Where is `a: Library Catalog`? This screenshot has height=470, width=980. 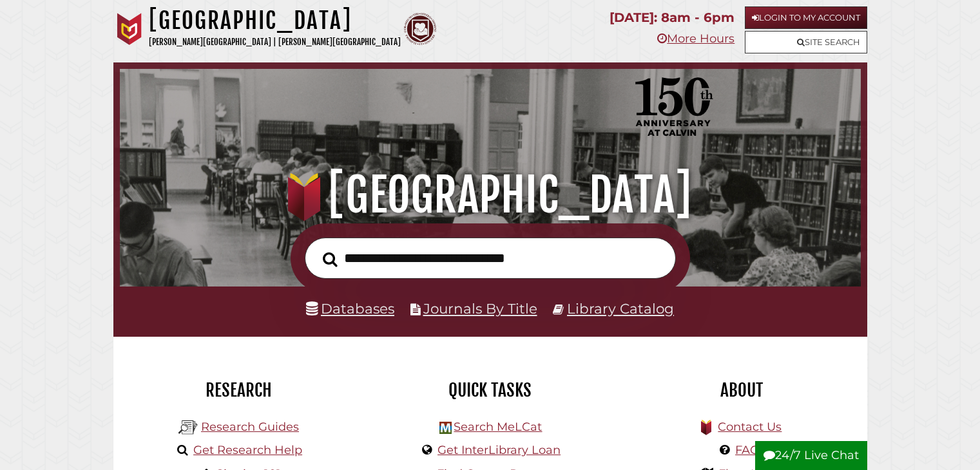 a: Library Catalog is located at coordinates (621, 308).